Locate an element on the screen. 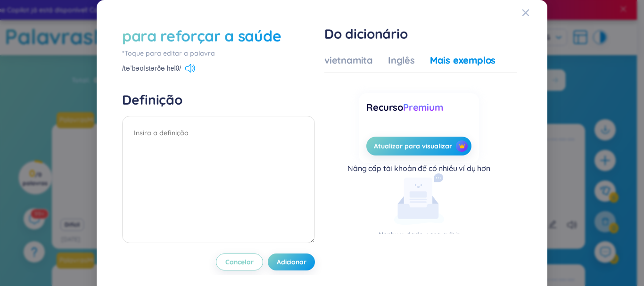  font: Premium is located at coordinates (423, 107).